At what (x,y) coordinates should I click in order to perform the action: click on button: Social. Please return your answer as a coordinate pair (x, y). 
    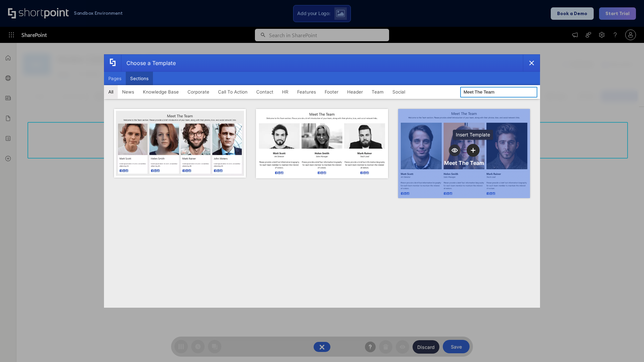
    Looking at the image, I should click on (399, 92).